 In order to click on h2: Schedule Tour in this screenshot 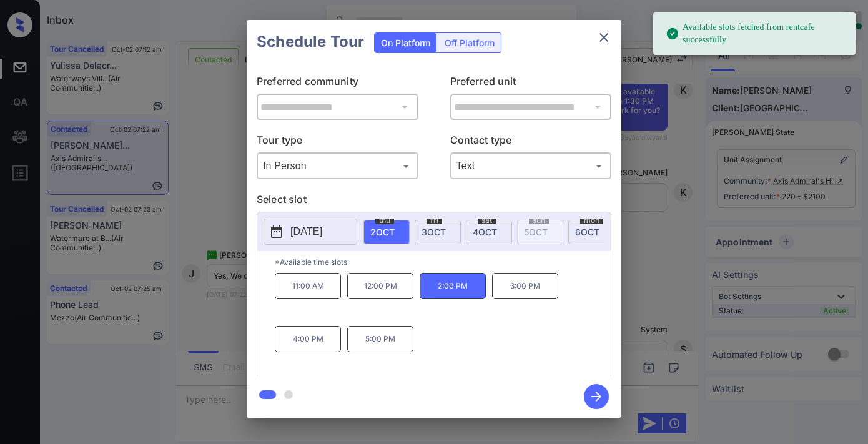, I will do `click(310, 42)`.